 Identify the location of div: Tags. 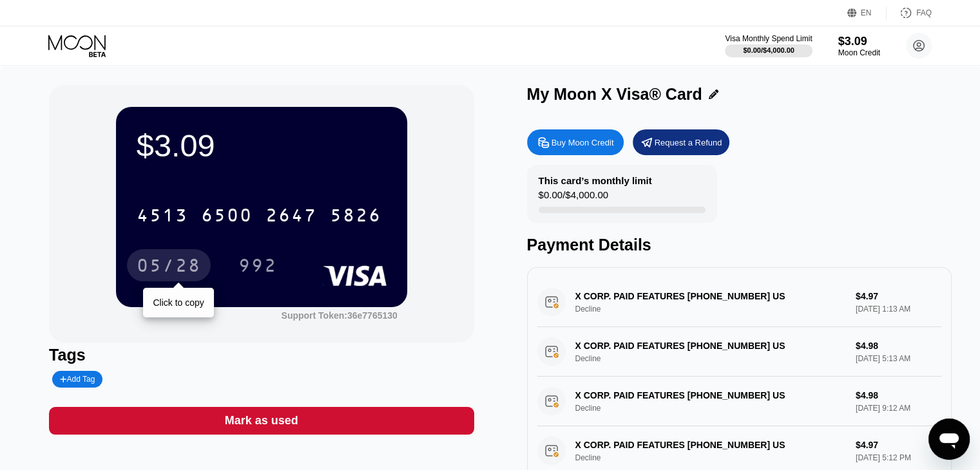
(261, 355).